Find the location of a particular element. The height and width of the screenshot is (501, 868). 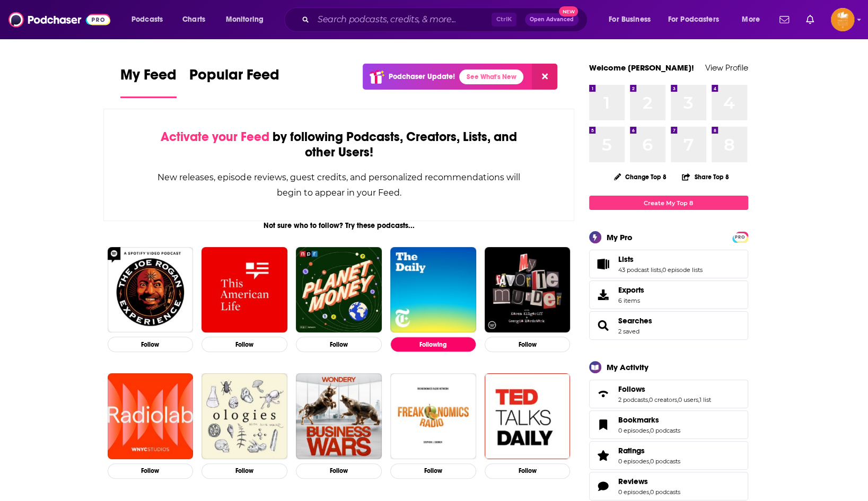

span: Ctrl K is located at coordinates (503, 20).